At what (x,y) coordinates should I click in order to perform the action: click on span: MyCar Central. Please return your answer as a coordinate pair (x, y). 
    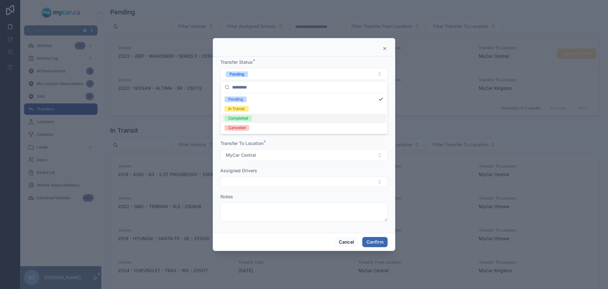
    Looking at the image, I should click on (241, 155).